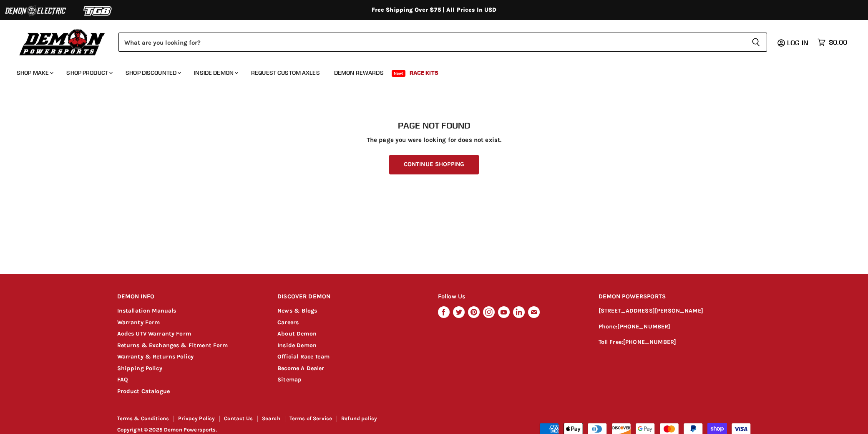 This screenshot has height=434, width=868. Describe the element at coordinates (156, 356) in the screenshot. I see `a: Warranty & Returns Policy` at that location.